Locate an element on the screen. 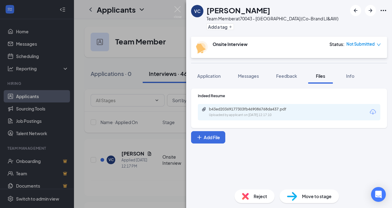 This screenshot has height=208, width=392. b: Onsite Interview is located at coordinates (230, 44).